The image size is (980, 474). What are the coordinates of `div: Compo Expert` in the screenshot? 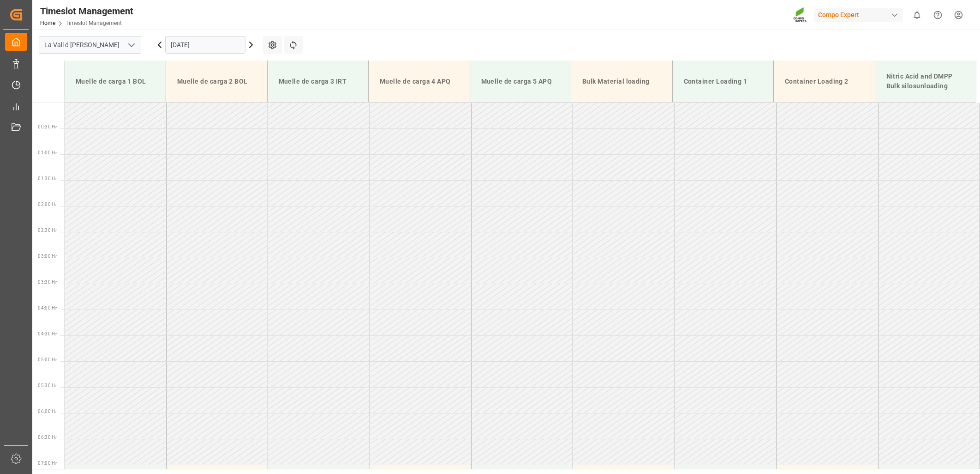 It's located at (858, 14).